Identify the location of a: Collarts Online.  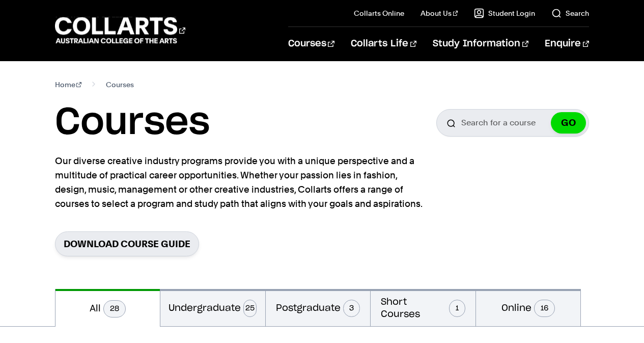
(379, 13).